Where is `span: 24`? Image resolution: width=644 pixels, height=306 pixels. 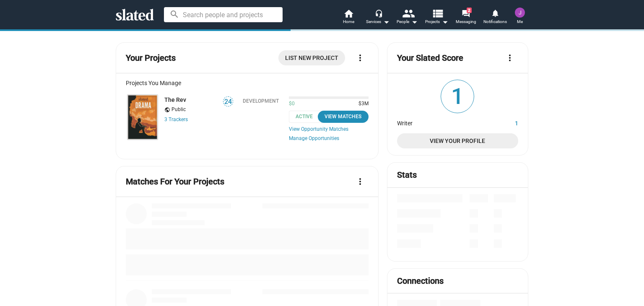 span: 24 is located at coordinates (228, 102).